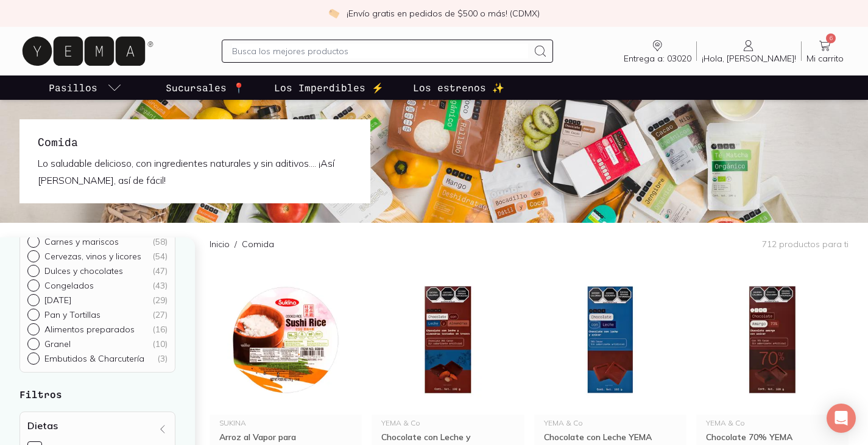  I want to click on h4: Dietas, so click(43, 425).